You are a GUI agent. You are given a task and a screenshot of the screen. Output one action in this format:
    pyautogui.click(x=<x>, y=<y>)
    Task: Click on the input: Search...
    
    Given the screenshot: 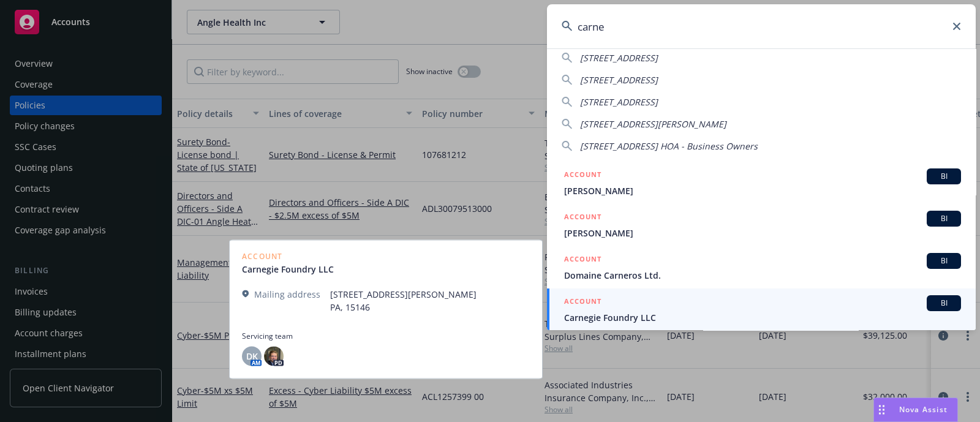 What is the action you would take?
    pyautogui.click(x=761, y=26)
    